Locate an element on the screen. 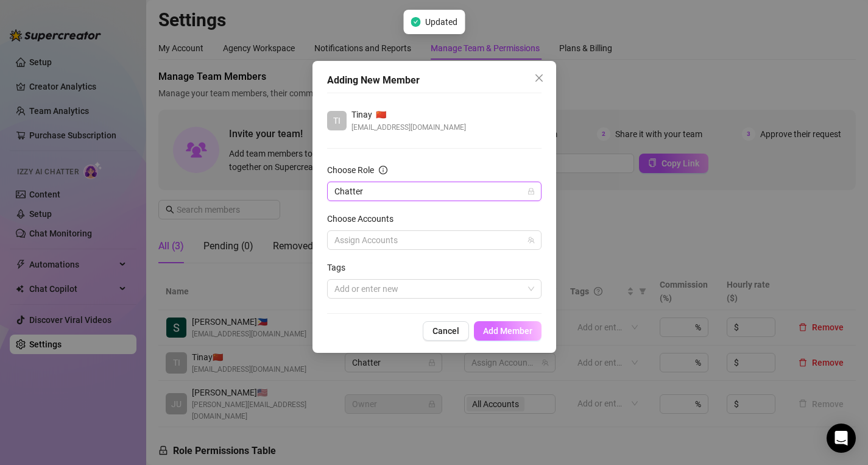  button: Cancel is located at coordinates (445, 331).